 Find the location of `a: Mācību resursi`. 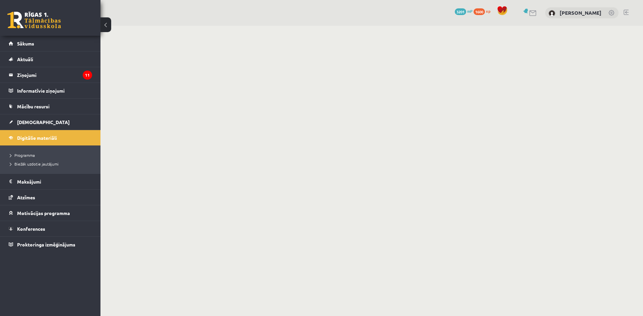

a: Mācību resursi is located at coordinates (50, 106).